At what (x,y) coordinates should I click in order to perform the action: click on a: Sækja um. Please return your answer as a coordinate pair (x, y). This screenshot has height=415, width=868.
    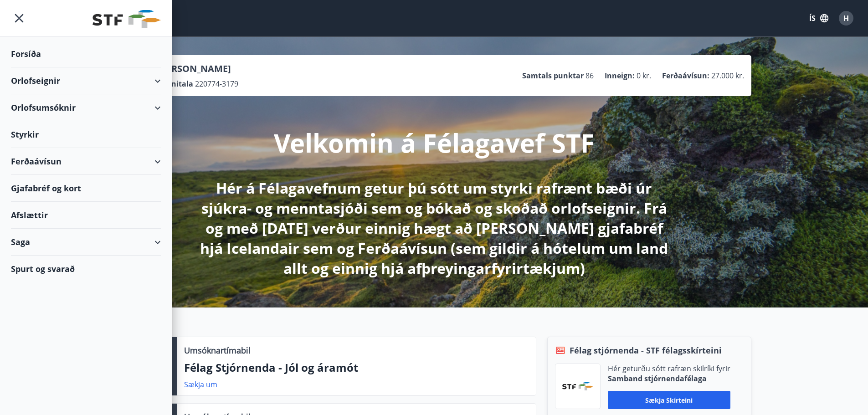
    Looking at the image, I should click on (201, 384).